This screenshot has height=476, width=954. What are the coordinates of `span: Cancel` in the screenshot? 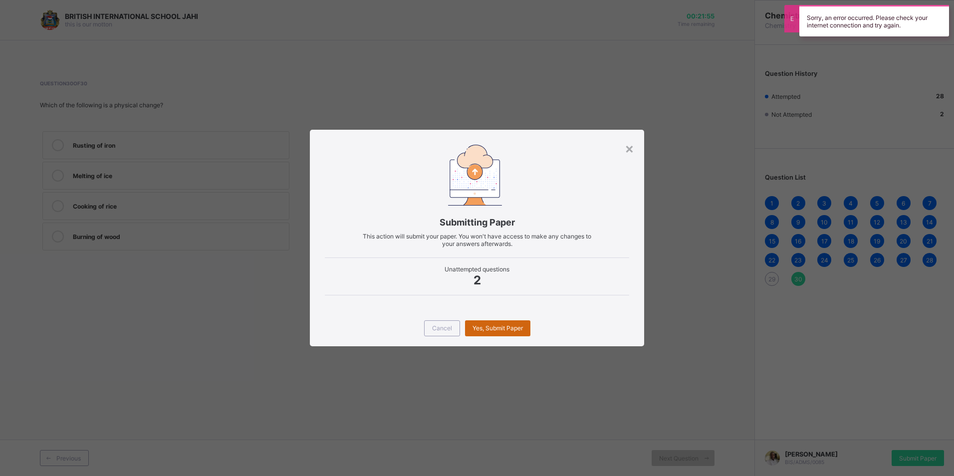 It's located at (442, 328).